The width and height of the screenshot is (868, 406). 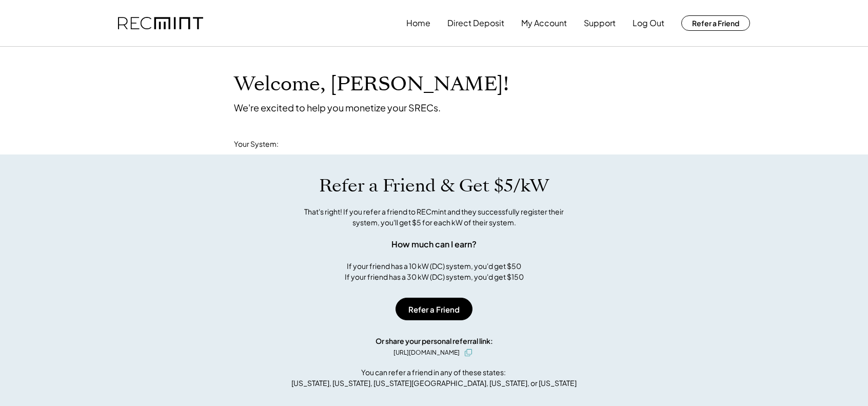 I want to click on button: My Account, so click(x=544, y=23).